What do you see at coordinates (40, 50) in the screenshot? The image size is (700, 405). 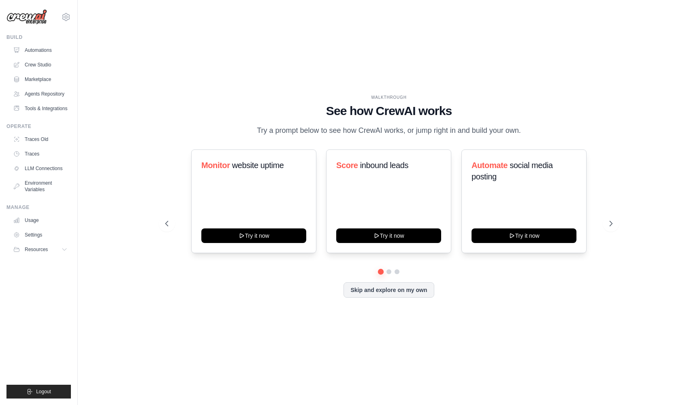 I see `a: Automations` at bounding box center [40, 50].